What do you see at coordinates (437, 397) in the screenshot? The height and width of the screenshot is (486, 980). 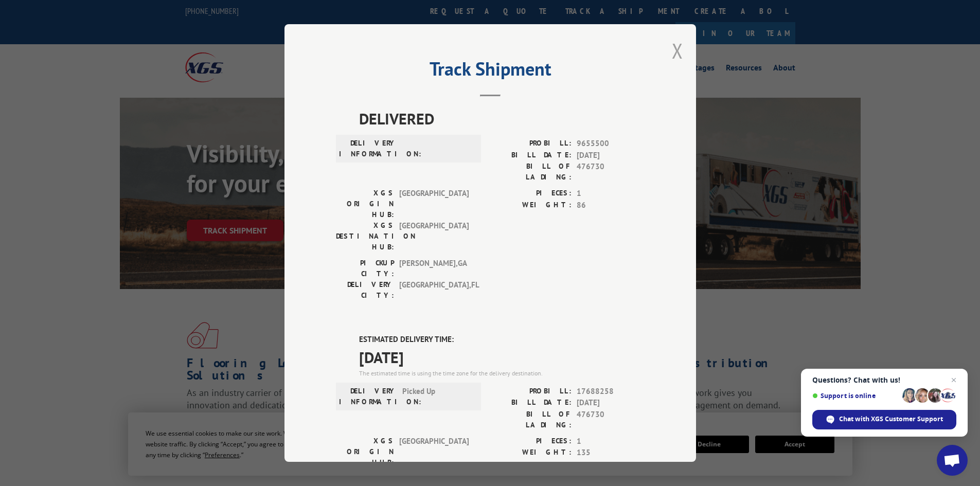 I see `span: Picked Up` at bounding box center [437, 397].